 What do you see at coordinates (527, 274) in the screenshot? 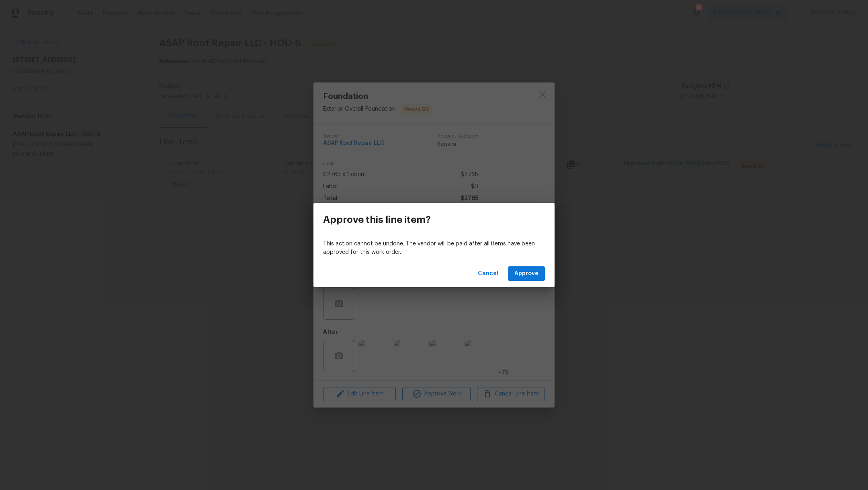
I see `span: Approve` at bounding box center [527, 274].